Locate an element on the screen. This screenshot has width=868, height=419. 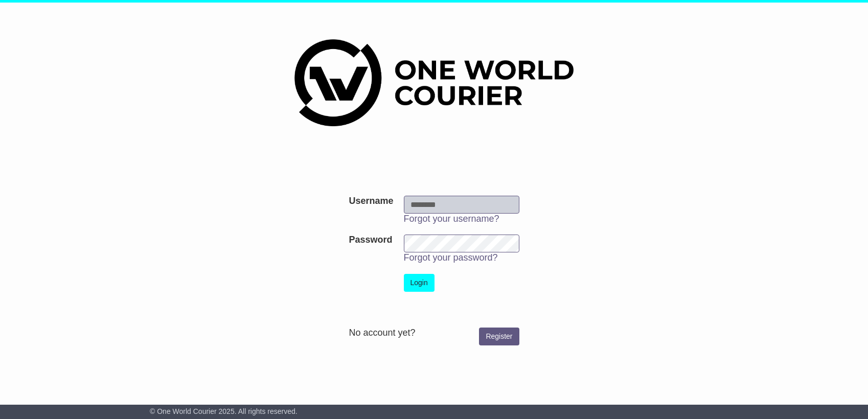
a: Register is located at coordinates (499, 336).